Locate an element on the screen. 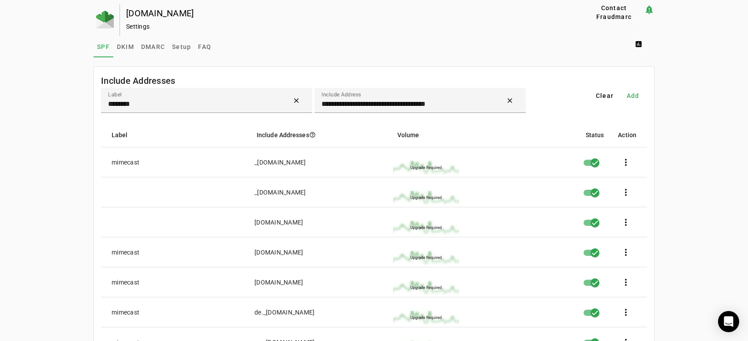 The width and height of the screenshot is (748, 341). span: Add is located at coordinates (633, 96).